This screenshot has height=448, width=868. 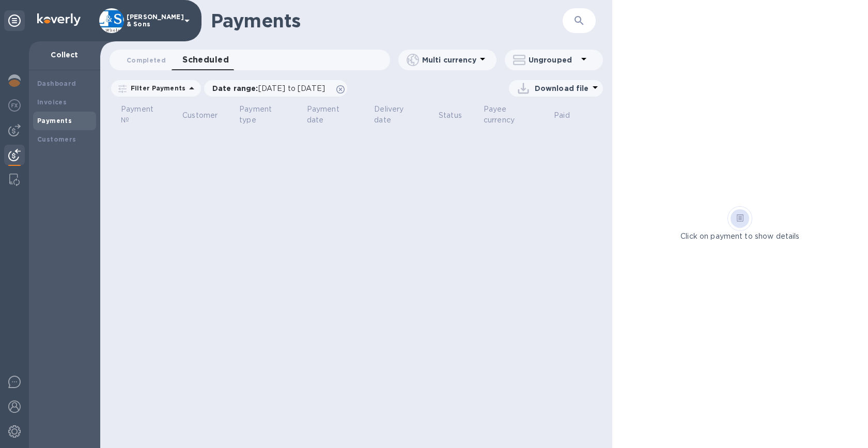 I want to click on span: Status, so click(x=456, y=115).